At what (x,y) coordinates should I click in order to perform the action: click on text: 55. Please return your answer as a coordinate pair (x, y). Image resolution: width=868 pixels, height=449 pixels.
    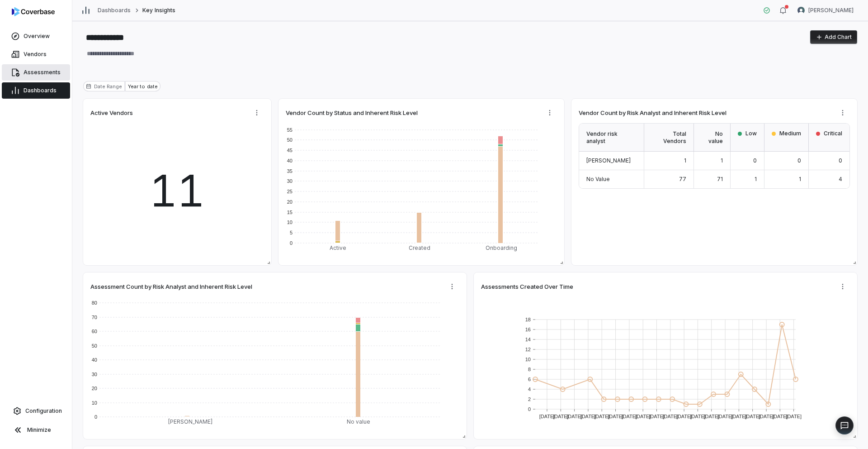
    Looking at the image, I should click on (290, 129).